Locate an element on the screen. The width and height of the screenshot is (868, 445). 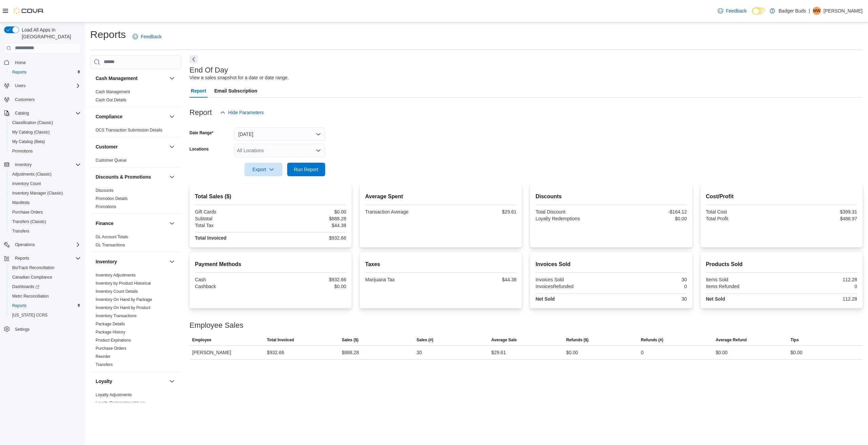
a: Classification (Classic) is located at coordinates (32, 123).